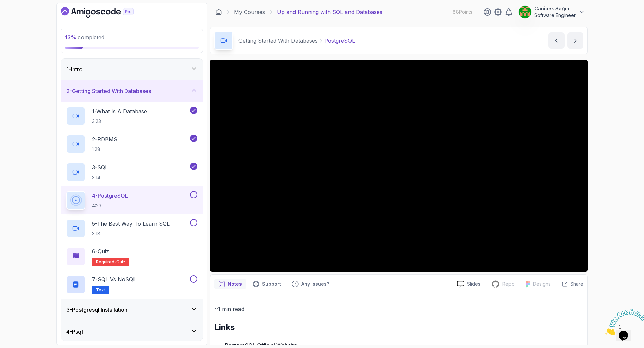 The height and width of the screenshot is (348, 644). I want to click on span: quiz, so click(121, 262).